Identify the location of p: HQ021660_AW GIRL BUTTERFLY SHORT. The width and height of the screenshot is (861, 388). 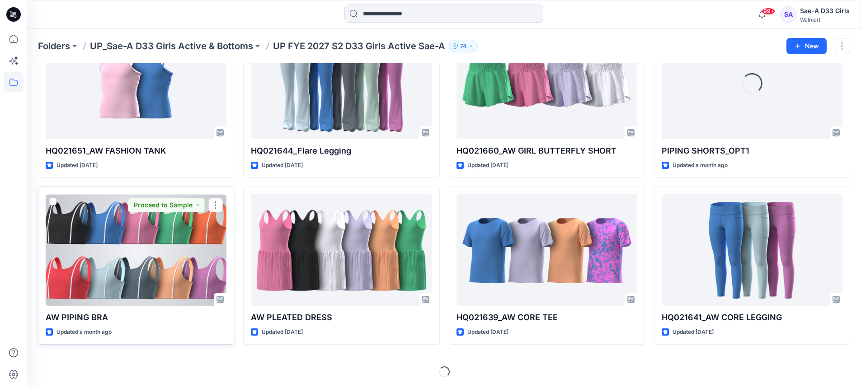
(547, 151).